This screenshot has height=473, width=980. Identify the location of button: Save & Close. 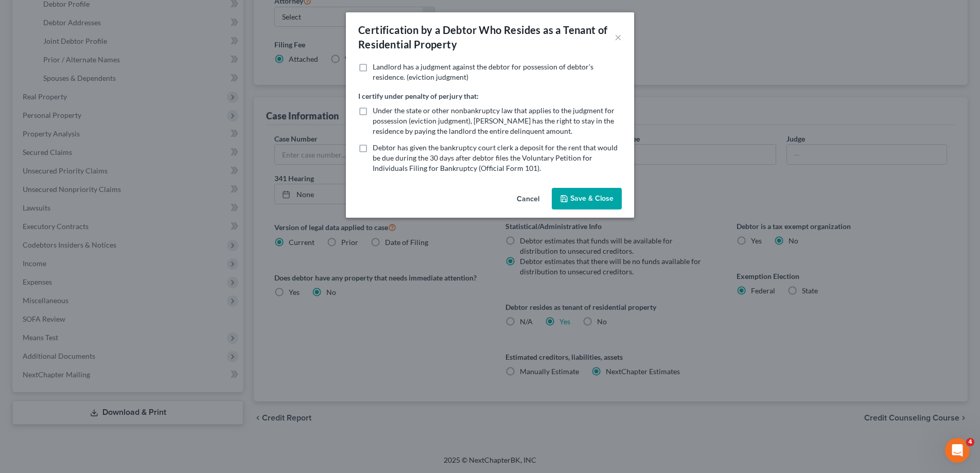
(587, 198).